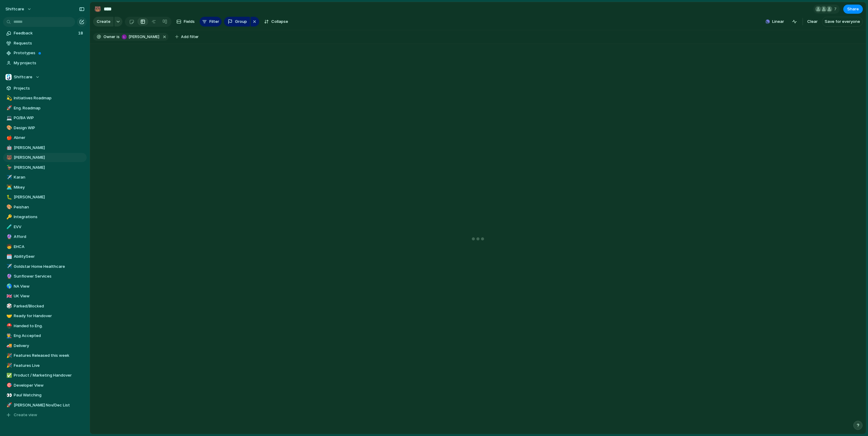  I want to click on div: 🤝Ready for Handover, so click(45, 316).